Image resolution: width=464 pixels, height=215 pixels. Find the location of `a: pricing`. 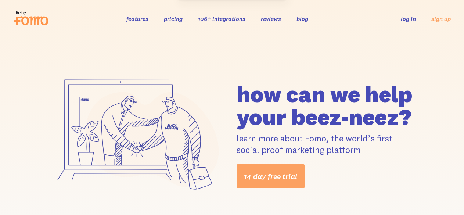

a: pricing is located at coordinates (173, 19).